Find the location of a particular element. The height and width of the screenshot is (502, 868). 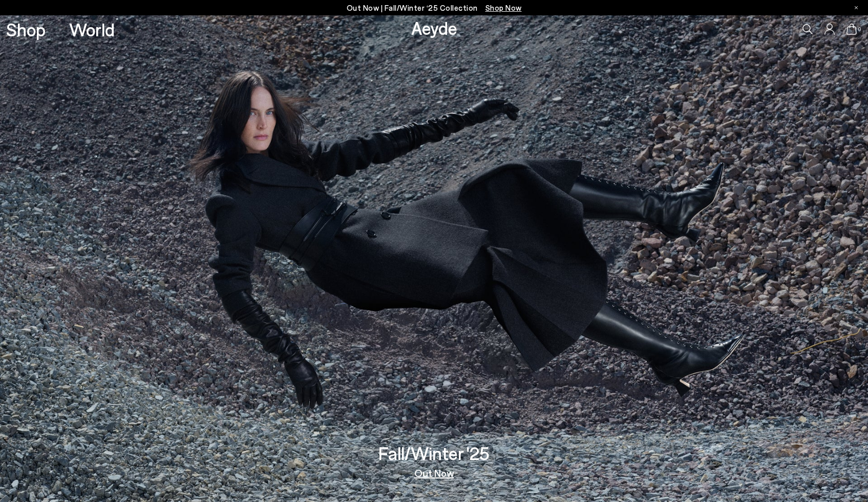

span: Navigate to /collections/new-in is located at coordinates (503, 8).